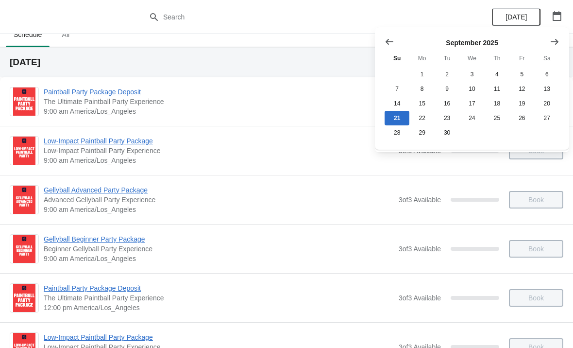 The height and width of the screenshot is (348, 573). What do you see at coordinates (447, 103) in the screenshot?
I see `button: Tuesday September 16 2025` at bounding box center [447, 103].